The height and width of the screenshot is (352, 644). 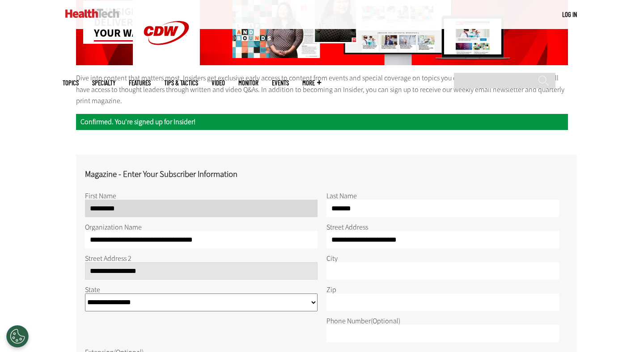 I want to click on button: Open Preferences, so click(x=17, y=336).